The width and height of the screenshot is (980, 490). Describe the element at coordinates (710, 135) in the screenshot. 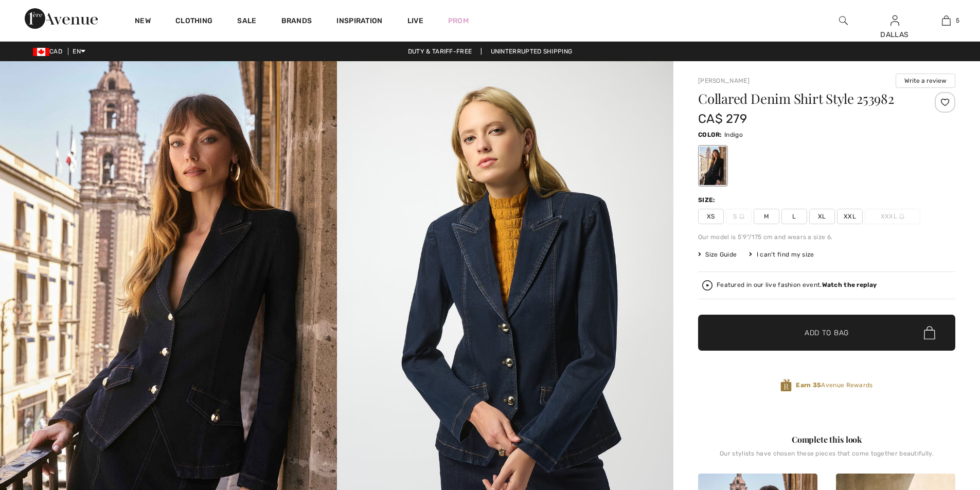

I see `span: Color:` at that location.